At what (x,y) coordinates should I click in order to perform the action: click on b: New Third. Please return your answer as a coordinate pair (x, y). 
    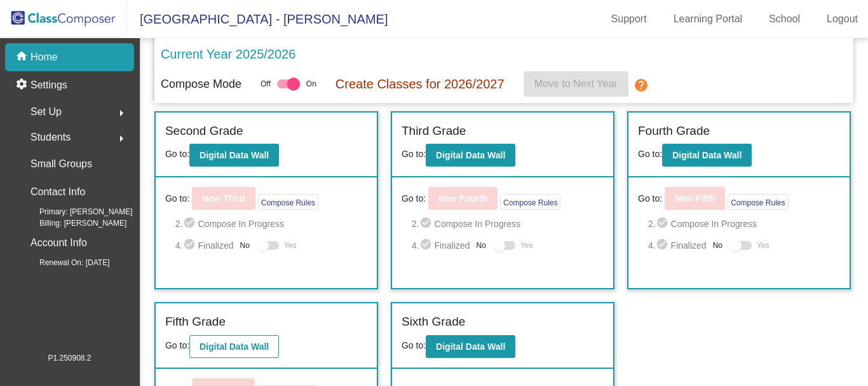
    Looking at the image, I should click on (224, 198).